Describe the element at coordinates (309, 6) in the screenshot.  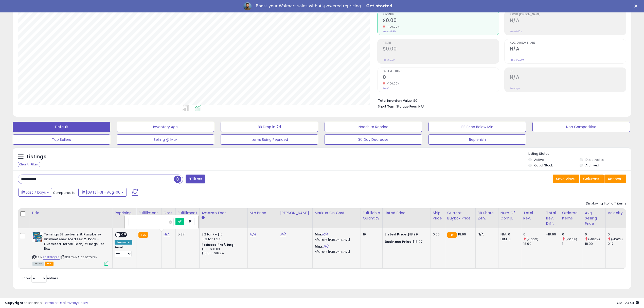
I see `div: Boost your Walmart sales with AI-powered repricing.` at that location.